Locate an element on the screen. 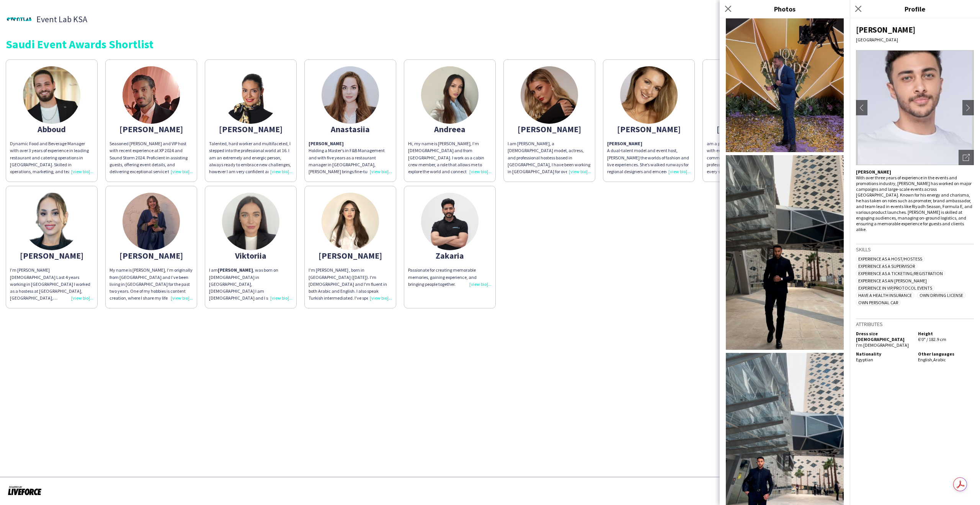  img: Powered by Liveforce is located at coordinates (25, 490).